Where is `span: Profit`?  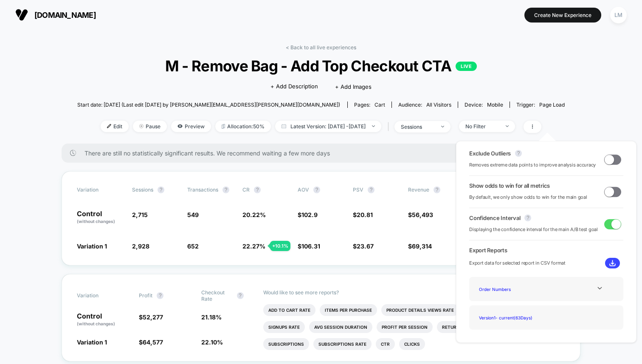 span: Profit is located at coordinates (146, 295).